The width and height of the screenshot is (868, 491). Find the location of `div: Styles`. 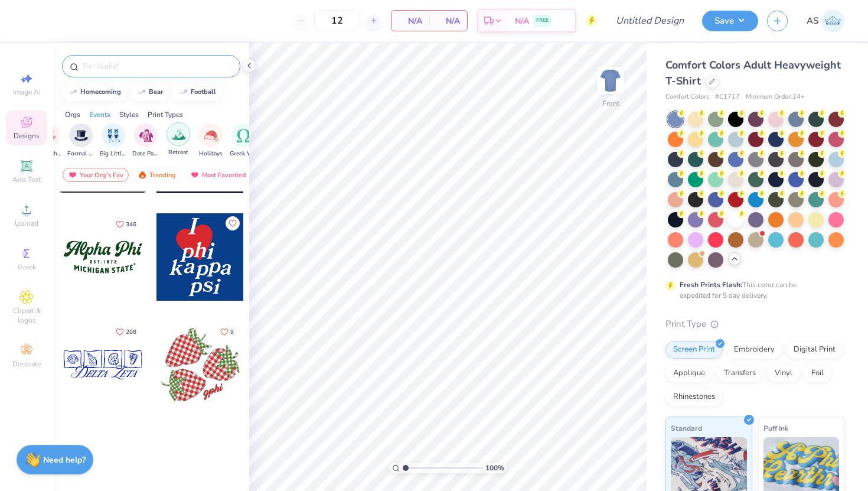

div: Styles is located at coordinates (129, 114).